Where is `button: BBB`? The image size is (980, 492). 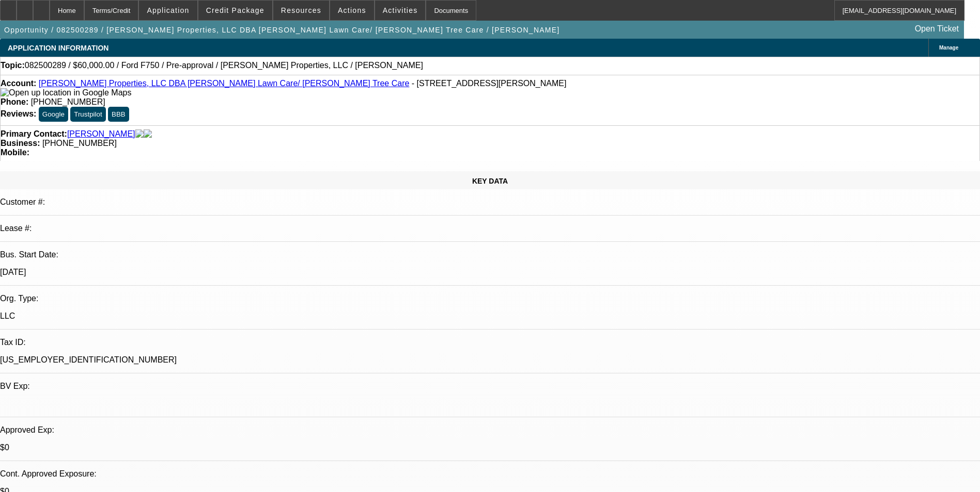
button: BBB is located at coordinates (118, 114).